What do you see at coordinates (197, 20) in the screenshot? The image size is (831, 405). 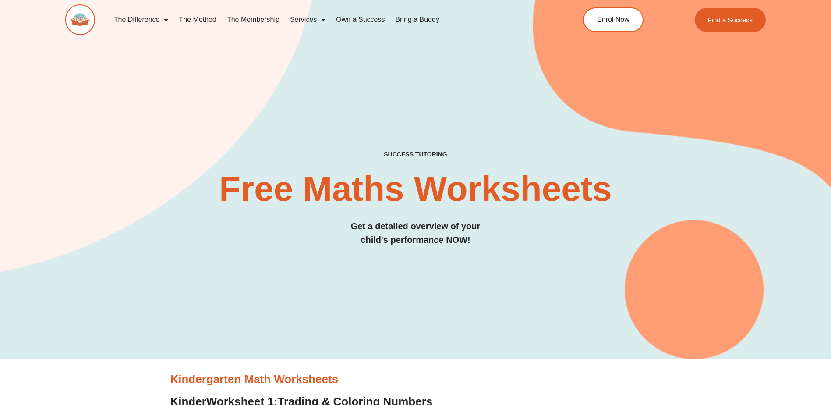 I see `a: The Method` at bounding box center [197, 20].